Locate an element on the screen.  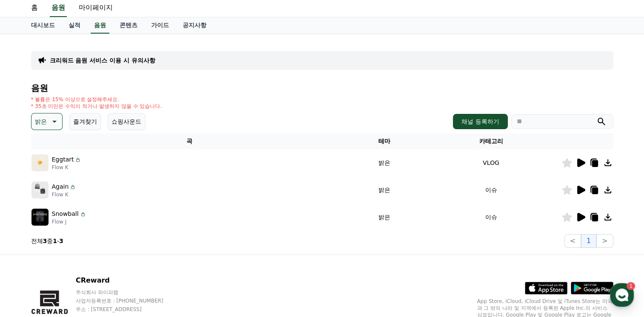
a: 홈 is located at coordinates (29, 257).